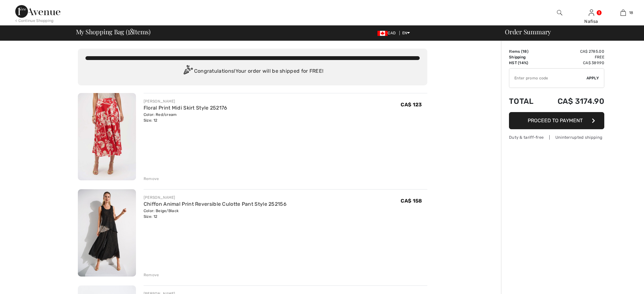 This screenshot has height=294, width=644. I want to click on img: My Bag, so click(623, 13).